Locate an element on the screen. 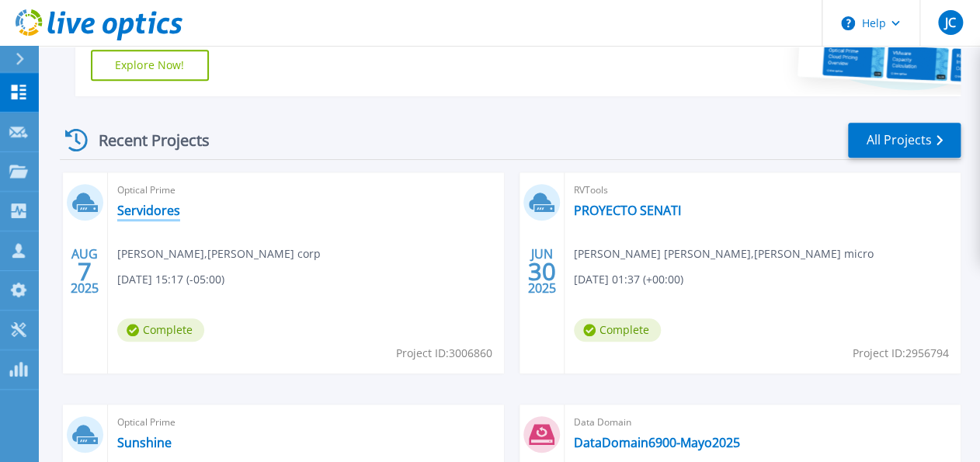  span: JC is located at coordinates (950, 22).